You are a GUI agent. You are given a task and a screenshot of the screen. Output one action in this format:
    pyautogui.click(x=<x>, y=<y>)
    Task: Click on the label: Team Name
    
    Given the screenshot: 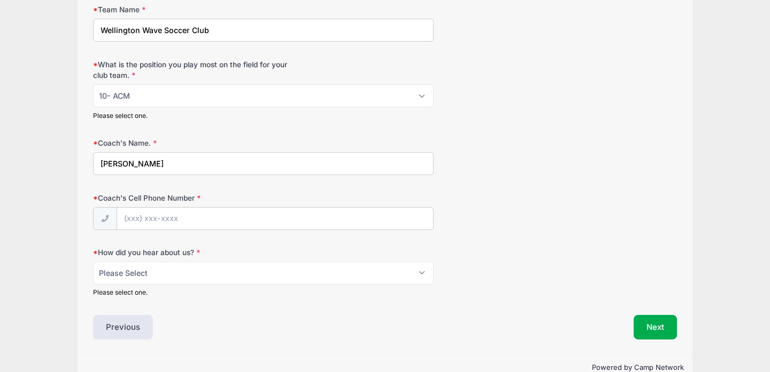 What is the action you would take?
    pyautogui.click(x=190, y=10)
    